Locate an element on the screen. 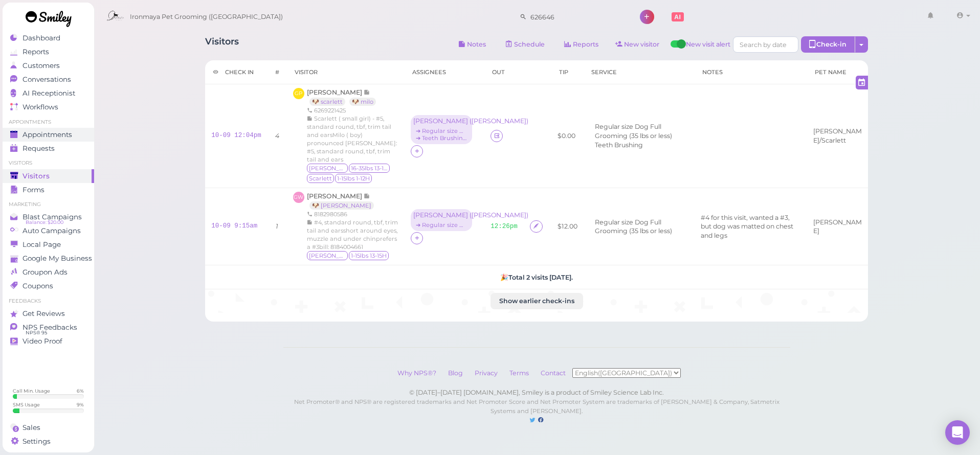 The height and width of the screenshot is (455, 980). div: SMS Usage is located at coordinates (26, 404).